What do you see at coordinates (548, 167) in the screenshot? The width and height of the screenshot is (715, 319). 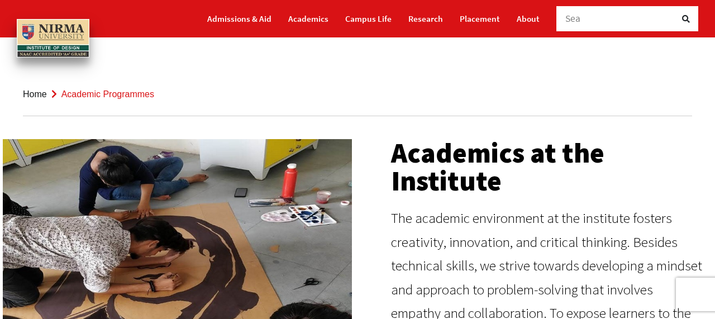 I see `h2: Academics at the Institute` at bounding box center [548, 167].